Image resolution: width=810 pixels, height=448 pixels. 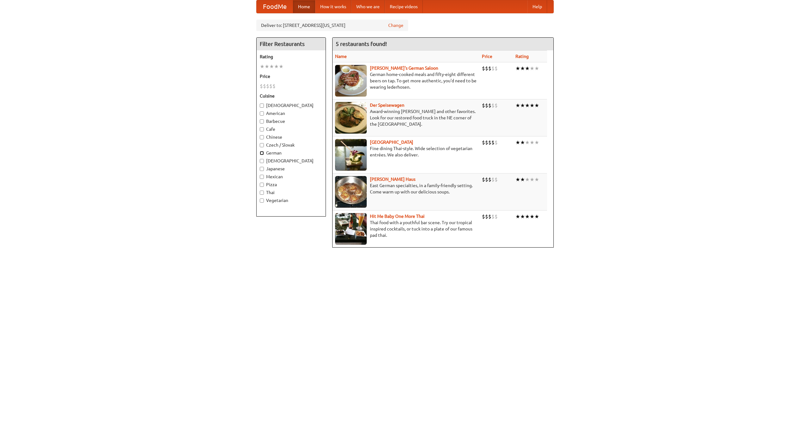 What do you see at coordinates (487, 56) in the screenshot?
I see `a: Price` at bounding box center [487, 56].